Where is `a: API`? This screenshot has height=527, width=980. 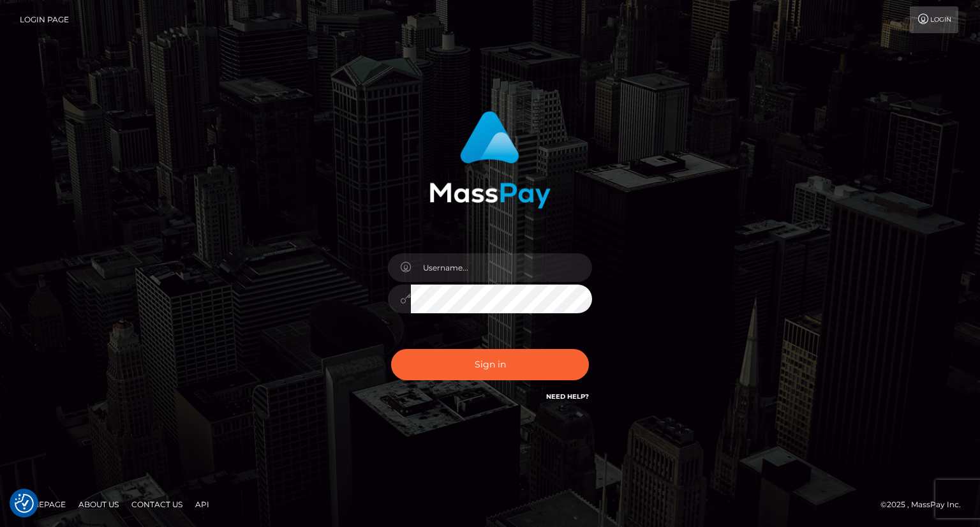
a: API is located at coordinates (202, 504).